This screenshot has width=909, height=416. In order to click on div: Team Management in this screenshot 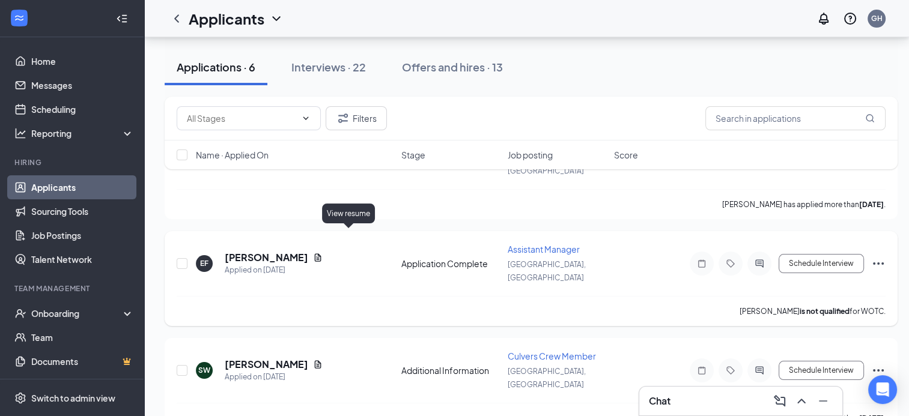, I will do `click(73, 288)`.